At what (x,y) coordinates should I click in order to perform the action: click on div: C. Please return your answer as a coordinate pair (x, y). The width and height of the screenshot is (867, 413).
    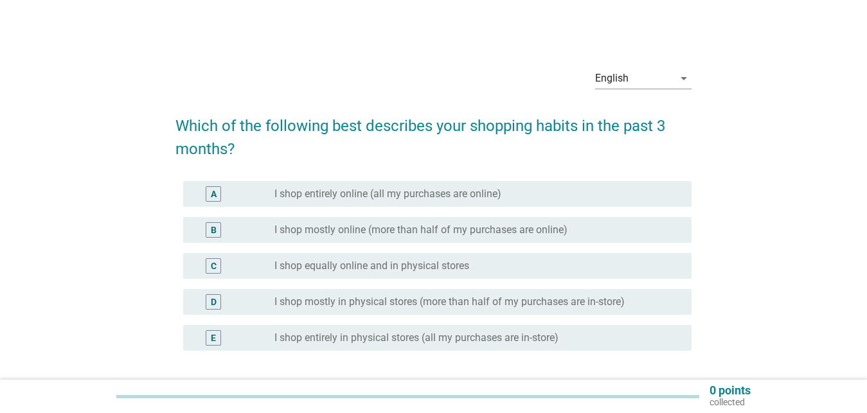
    Looking at the image, I should click on (213, 266).